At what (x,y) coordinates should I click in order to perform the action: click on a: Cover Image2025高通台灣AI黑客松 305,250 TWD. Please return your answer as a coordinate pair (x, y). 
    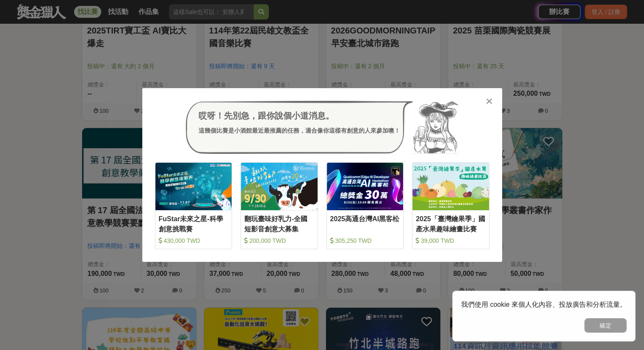
    Looking at the image, I should click on (365, 205).